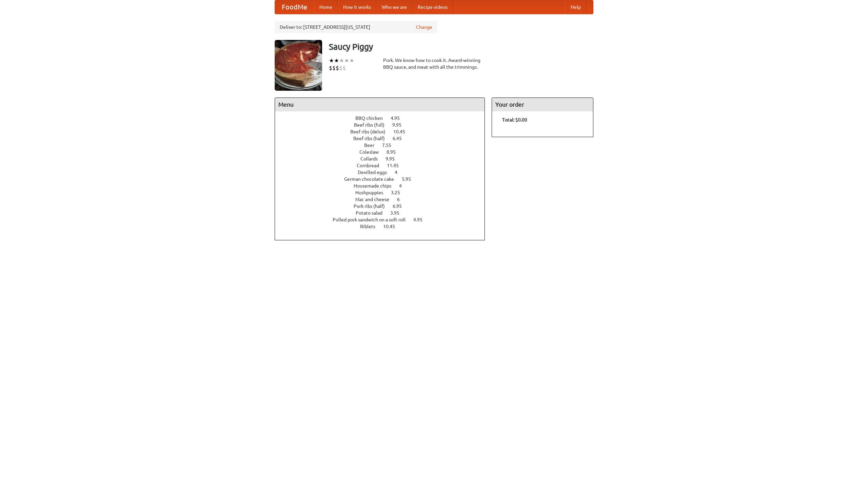 This screenshot has height=479, width=868. What do you see at coordinates (376, 173) in the screenshot?
I see `span: Devilled eggs` at bounding box center [376, 173].